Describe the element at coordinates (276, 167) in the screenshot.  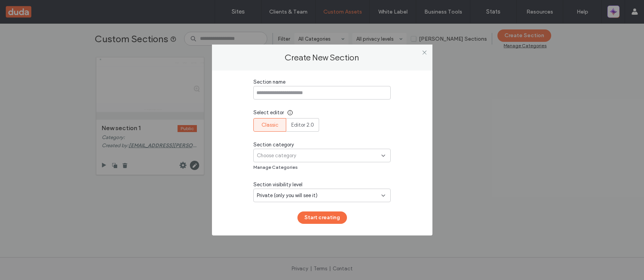
I see `button: Manage Categories` at that location.